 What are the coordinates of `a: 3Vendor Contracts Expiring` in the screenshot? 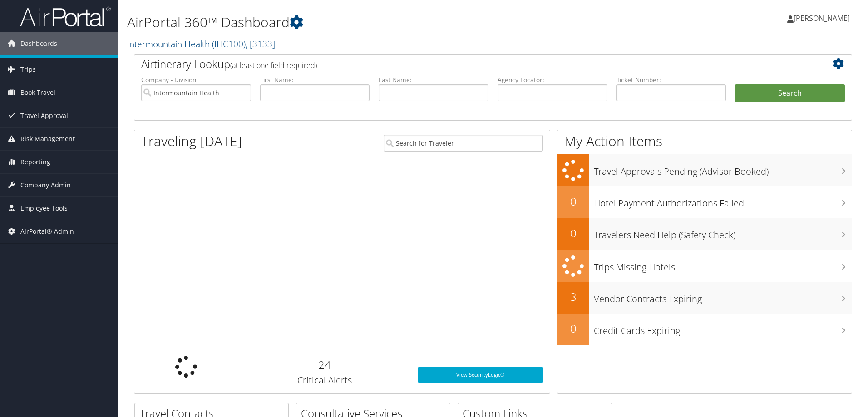 It's located at (705, 298).